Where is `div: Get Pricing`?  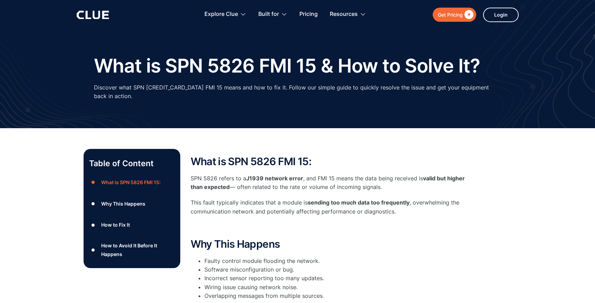 div: Get Pricing is located at coordinates (450, 15).